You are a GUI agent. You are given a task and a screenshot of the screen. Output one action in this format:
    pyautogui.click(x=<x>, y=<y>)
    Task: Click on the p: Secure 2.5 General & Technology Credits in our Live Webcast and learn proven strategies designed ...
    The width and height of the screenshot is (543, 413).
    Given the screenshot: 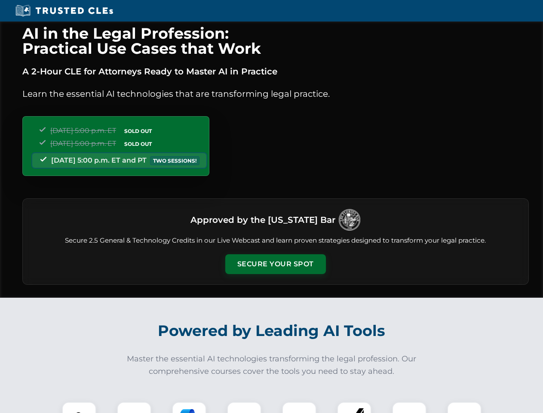 What is the action you would take?
    pyautogui.click(x=276, y=240)
    